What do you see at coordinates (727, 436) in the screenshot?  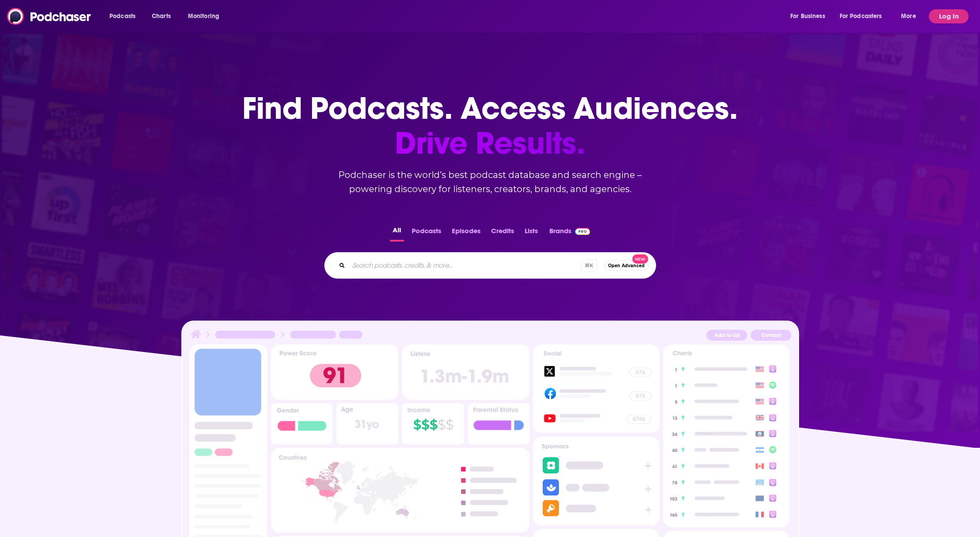 I see `img: Podcast Insights Charts` at bounding box center [727, 436].